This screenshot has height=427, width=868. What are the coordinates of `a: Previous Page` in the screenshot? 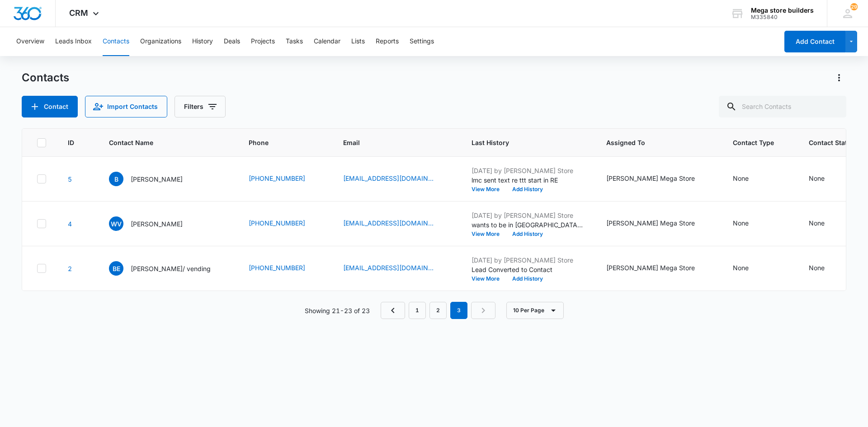 It's located at (393, 310).